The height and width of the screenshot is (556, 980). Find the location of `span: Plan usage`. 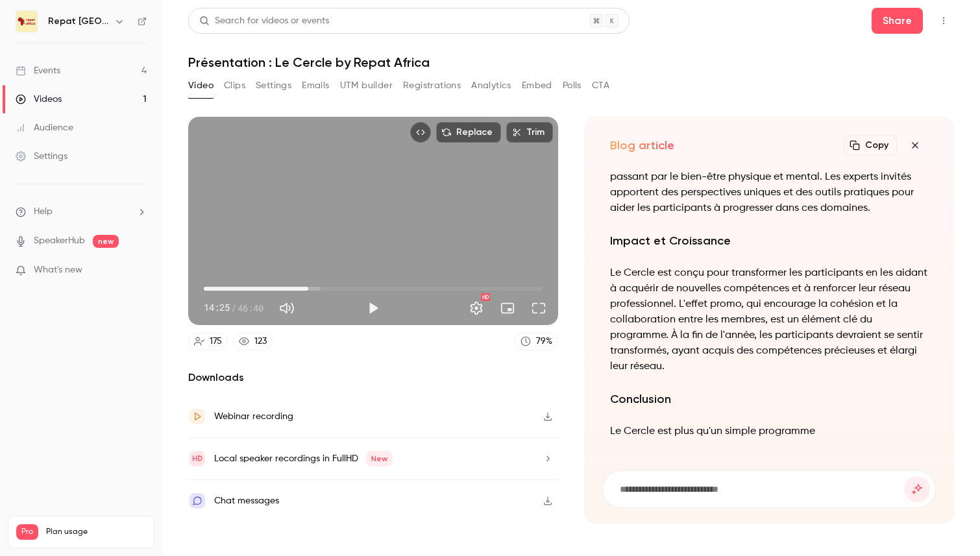

span: Plan usage is located at coordinates (96, 532).